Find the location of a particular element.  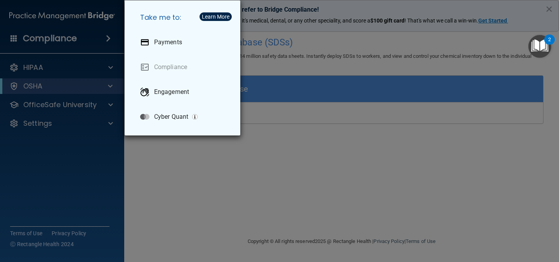

p: Engagement is located at coordinates (172, 92).